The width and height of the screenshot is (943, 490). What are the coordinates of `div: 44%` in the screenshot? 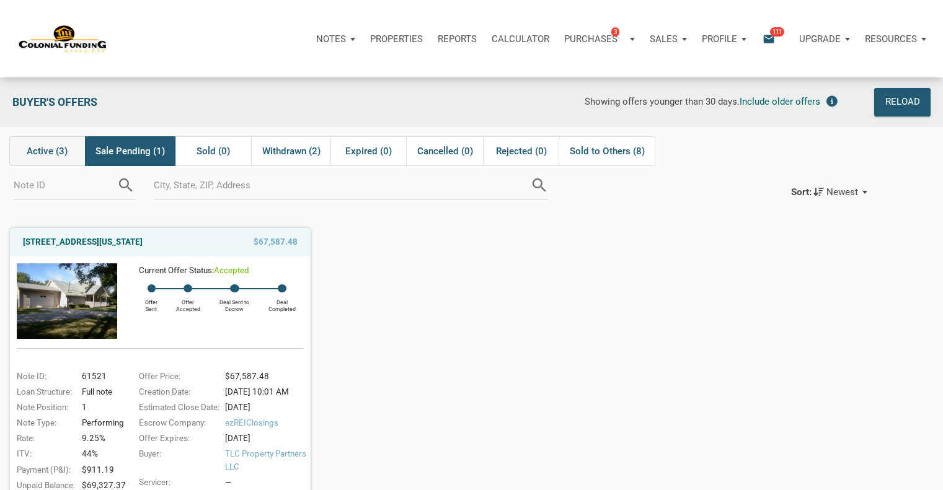 It's located at (100, 454).